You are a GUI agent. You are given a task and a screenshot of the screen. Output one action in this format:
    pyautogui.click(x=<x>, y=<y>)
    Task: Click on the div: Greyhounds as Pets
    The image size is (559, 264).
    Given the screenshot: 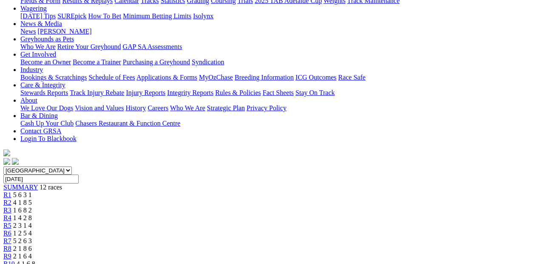 What is the action you would take?
    pyautogui.click(x=288, y=47)
    